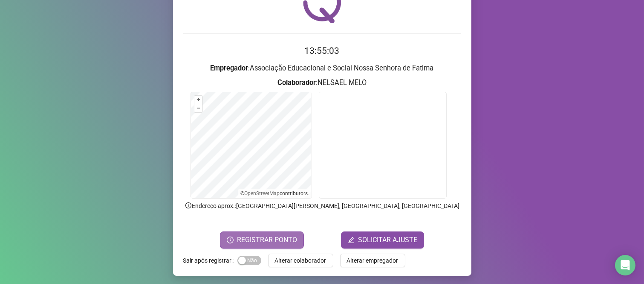 This screenshot has width=644, height=284. What do you see at coordinates (373, 260) in the screenshot?
I see `span: Alterar empregador` at bounding box center [373, 260].